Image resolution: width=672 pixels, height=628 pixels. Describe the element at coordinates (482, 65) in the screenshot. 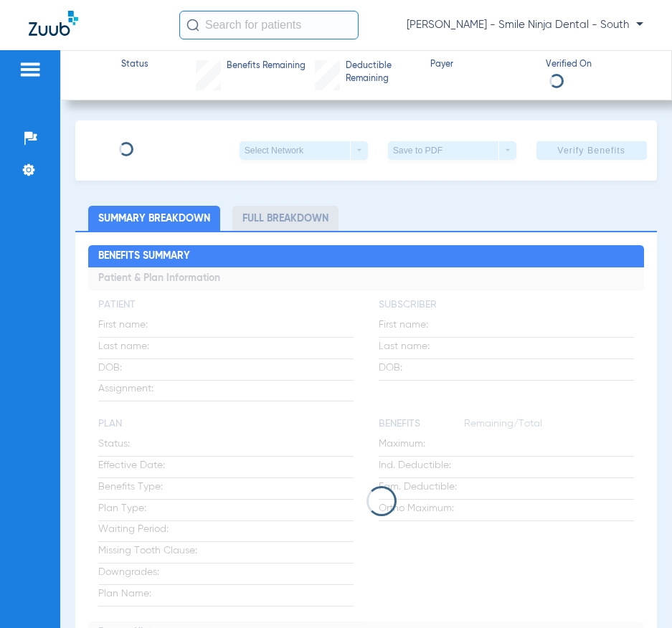

I see `span: Payer` at that location.